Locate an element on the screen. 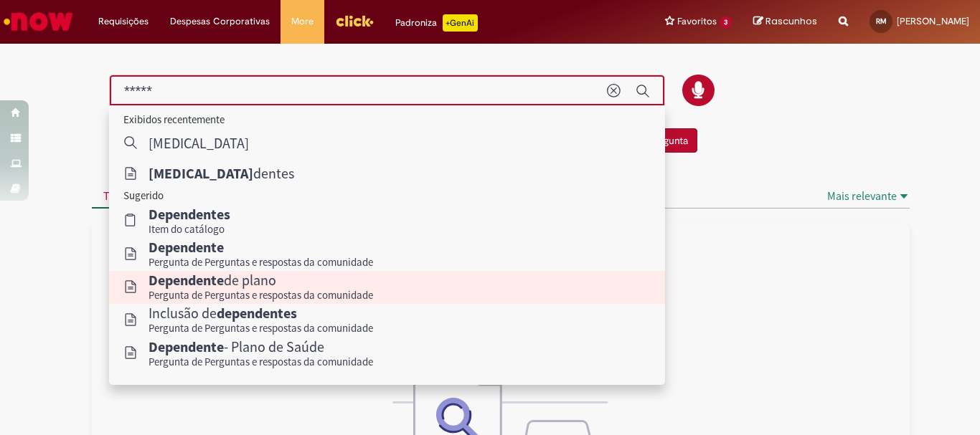 The width and height of the screenshot is (980, 435). img: ServiceNow is located at coordinates (38, 21).